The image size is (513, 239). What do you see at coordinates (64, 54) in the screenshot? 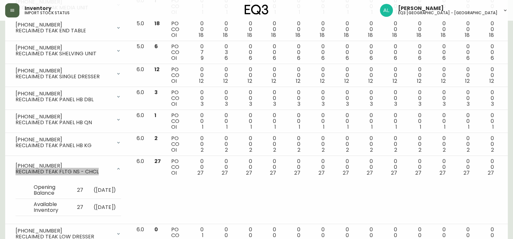
I see `div: RECLAIMED TEAK SHELVING UNIT` at bounding box center [64, 54].